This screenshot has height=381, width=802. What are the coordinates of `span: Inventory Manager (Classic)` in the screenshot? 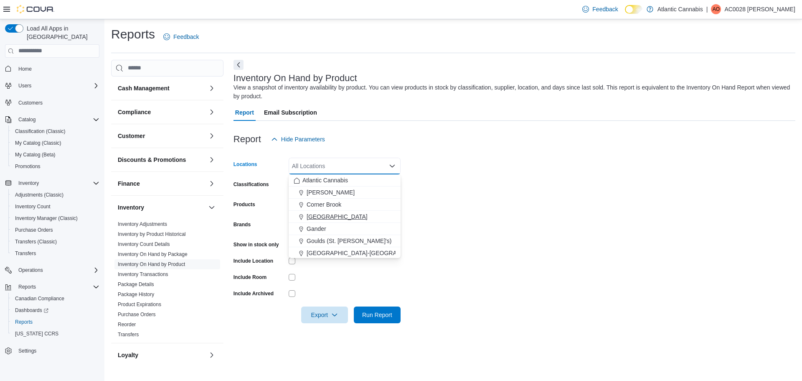 It's located at (56, 218).